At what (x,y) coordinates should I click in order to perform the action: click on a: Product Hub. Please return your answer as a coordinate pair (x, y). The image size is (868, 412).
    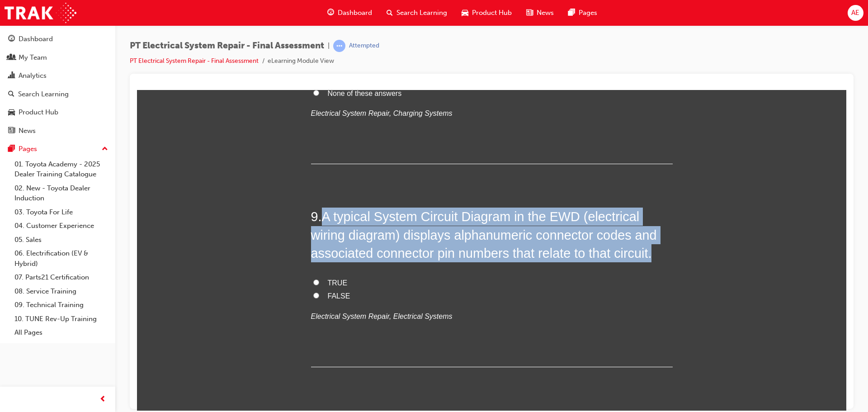
    Looking at the image, I should click on (58, 112).